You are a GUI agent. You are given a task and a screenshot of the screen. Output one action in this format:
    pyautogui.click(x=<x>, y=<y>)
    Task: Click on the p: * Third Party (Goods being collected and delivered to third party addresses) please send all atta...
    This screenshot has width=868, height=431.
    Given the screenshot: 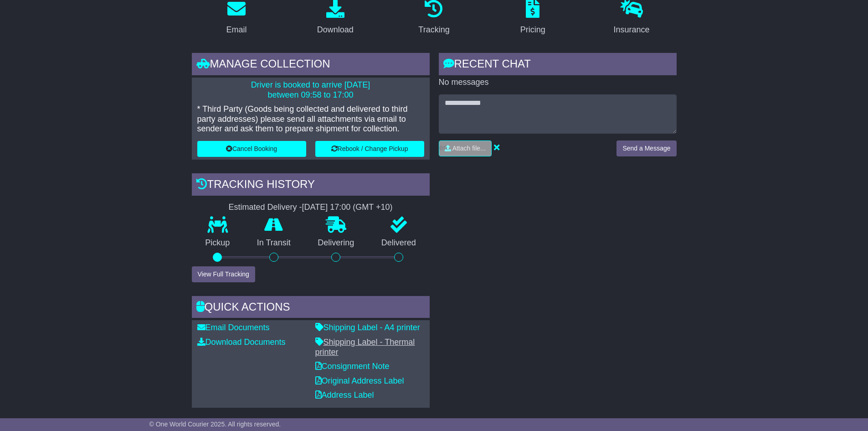 What is the action you would take?
    pyautogui.click(x=311, y=119)
    